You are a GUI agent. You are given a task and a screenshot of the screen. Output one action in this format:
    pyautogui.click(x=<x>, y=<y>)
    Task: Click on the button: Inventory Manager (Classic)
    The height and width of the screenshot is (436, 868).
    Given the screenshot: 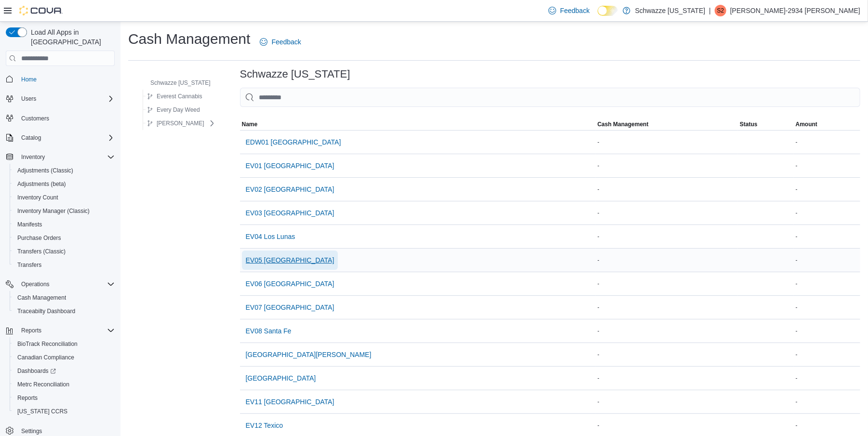 What is the action you would take?
    pyautogui.click(x=64, y=211)
    